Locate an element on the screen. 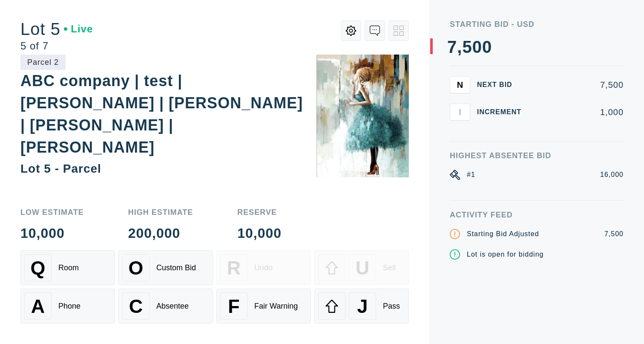  button: FFair Warning is located at coordinates (264, 306).